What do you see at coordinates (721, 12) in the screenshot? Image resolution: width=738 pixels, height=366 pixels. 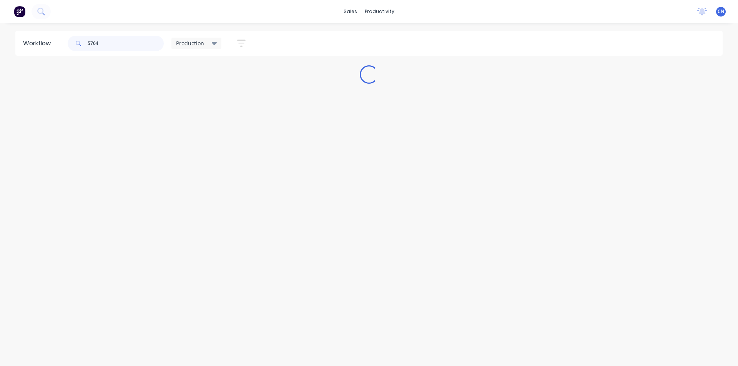 I see `span: CN` at bounding box center [721, 12].